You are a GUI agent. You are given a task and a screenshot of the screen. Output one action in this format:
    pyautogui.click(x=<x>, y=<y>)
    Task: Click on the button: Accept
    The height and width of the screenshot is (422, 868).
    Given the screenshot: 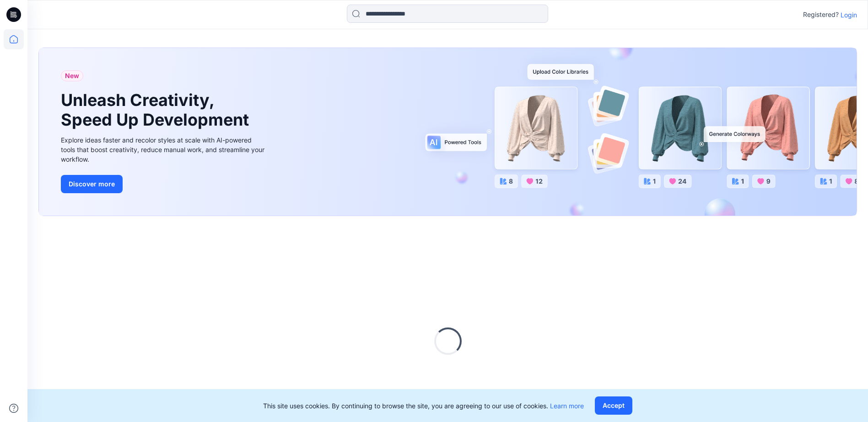 What is the action you would take?
    pyautogui.click(x=614, y=406)
    